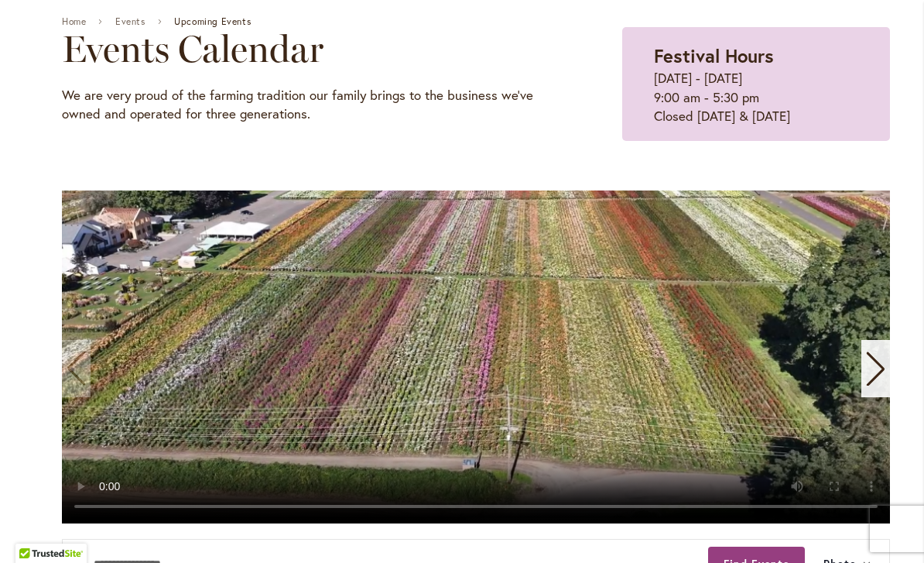  I want to click on strong: Festival Hours, so click(713, 55).